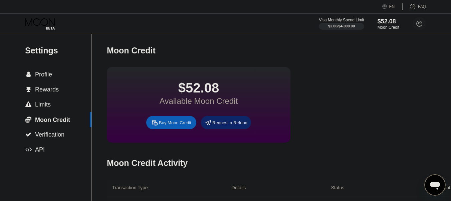 The image size is (451, 201). Describe the element at coordinates (40, 149) in the screenshot. I see `span: API` at that location.